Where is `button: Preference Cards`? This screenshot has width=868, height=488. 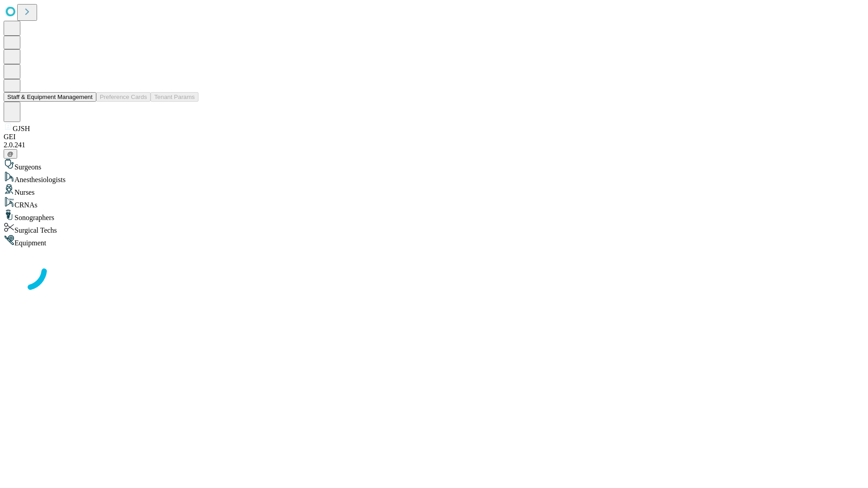
button: Preference Cards is located at coordinates (123, 97).